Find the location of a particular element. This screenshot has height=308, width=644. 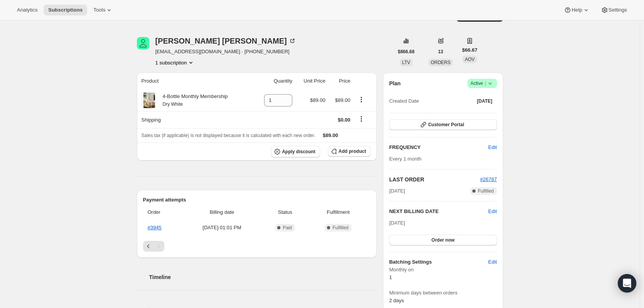

button: #26787 is located at coordinates (489, 179).